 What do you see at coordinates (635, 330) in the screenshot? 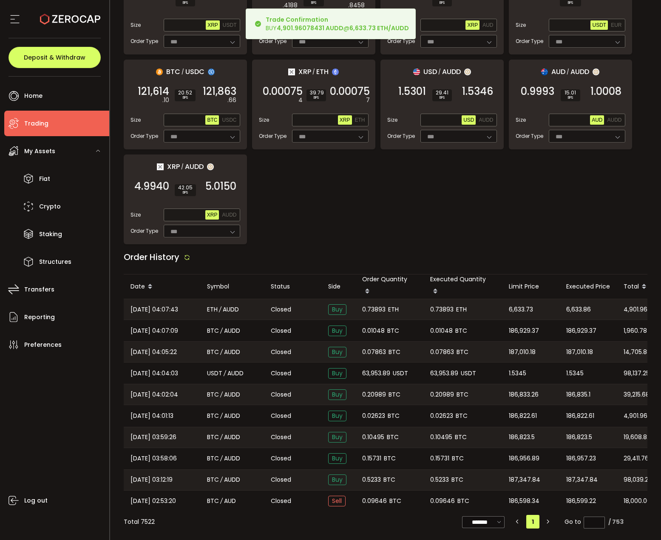
I see `span: 1,960.78` at bounding box center [635, 330].